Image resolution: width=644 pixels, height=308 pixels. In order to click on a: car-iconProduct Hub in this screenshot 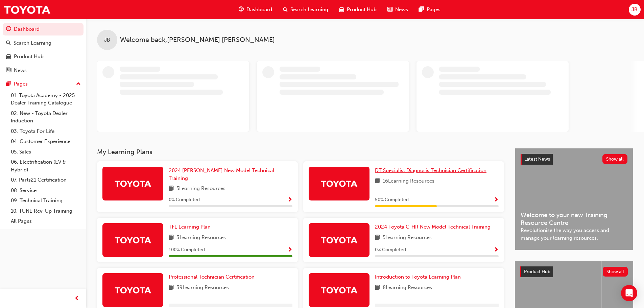, I will do `click(357, 9)`.